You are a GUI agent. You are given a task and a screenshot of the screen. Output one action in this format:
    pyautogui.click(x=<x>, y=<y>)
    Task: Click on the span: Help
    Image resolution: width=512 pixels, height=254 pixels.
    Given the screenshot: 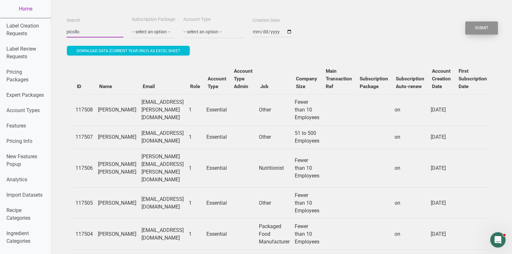 What is the action you would take?
    pyautogui.click(x=80, y=213)
    